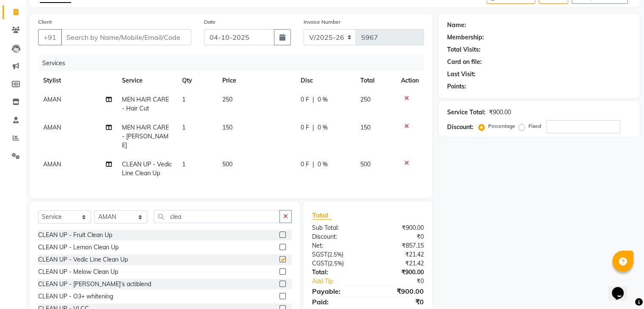  I want to click on span: CLEAN UP - Vedic Line Clean Up, so click(147, 169).